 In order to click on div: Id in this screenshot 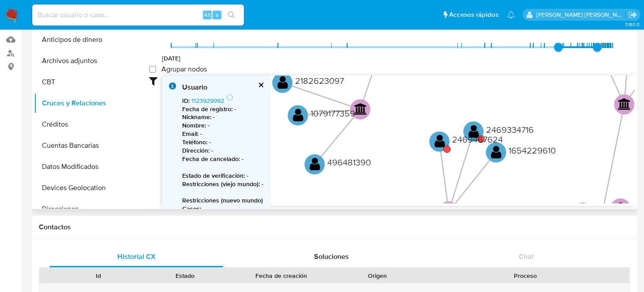, I will do `click(98, 275)`.